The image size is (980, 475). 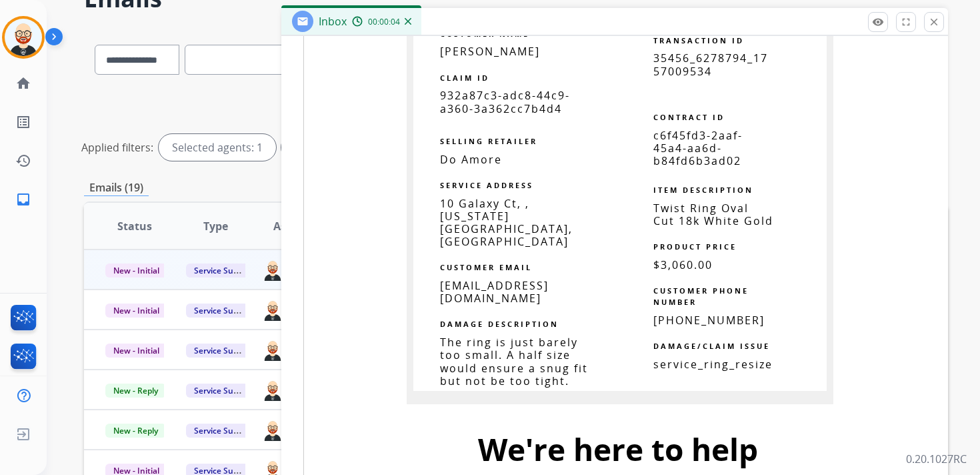 I want to click on strong: CUSTOMER PHONE NUMBER, so click(x=701, y=296).